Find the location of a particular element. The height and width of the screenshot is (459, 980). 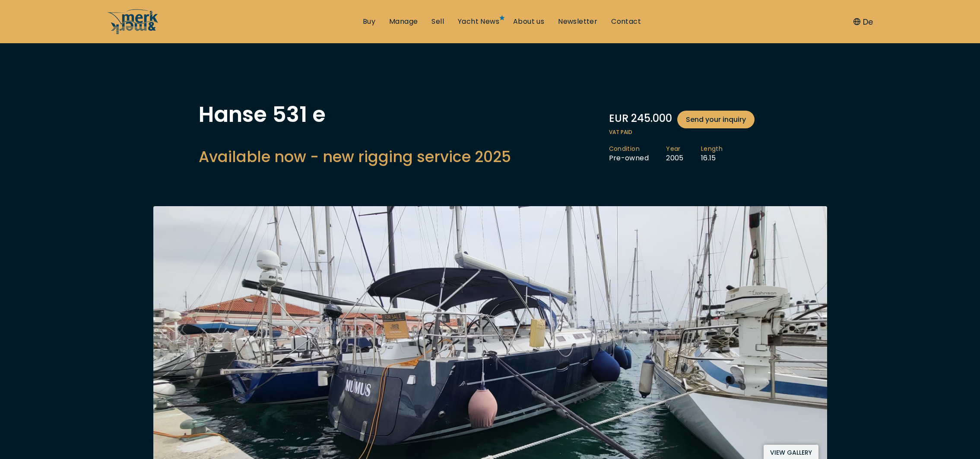

span: VAT paid is located at coordinates (696, 132).